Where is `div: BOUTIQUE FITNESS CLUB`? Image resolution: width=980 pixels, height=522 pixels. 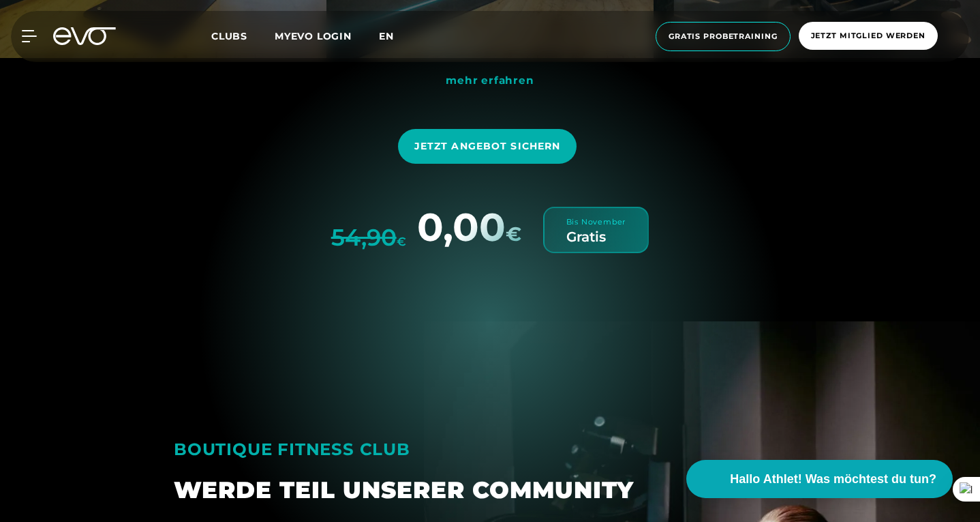
div: BOUTIQUE FITNESS CLUB is located at coordinates (408, 448).